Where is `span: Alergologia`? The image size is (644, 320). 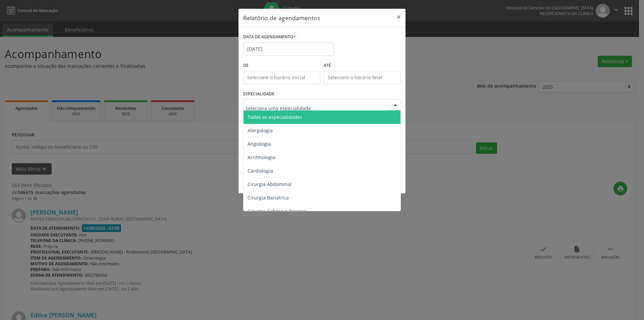
span: Alergologia is located at coordinates (260, 130).